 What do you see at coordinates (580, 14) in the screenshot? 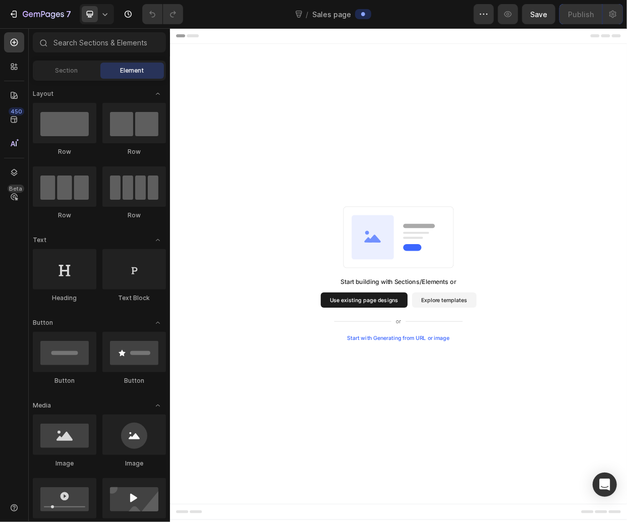
I see `div: Publish` at bounding box center [580, 14].